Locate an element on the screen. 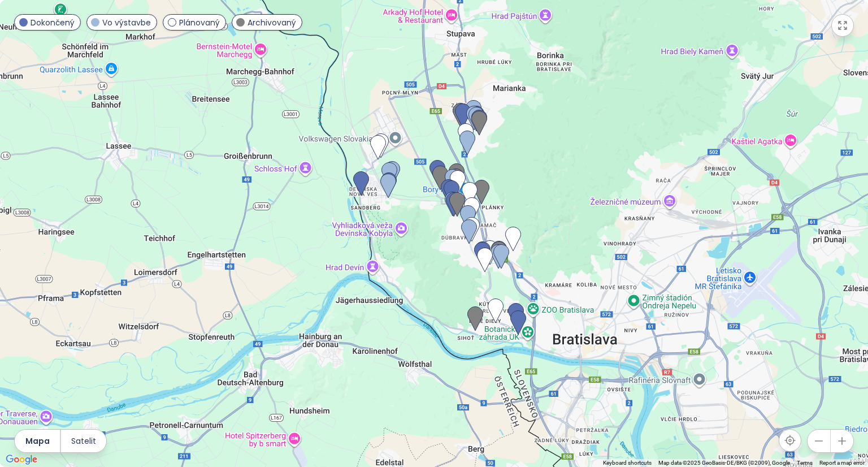 Image resolution: width=868 pixels, height=467 pixels. span: Archivovaný is located at coordinates (272, 23).